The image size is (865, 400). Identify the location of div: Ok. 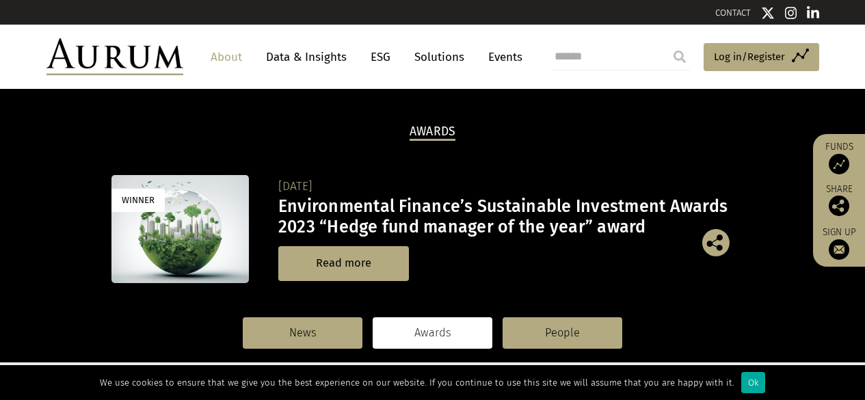
(753, 382).